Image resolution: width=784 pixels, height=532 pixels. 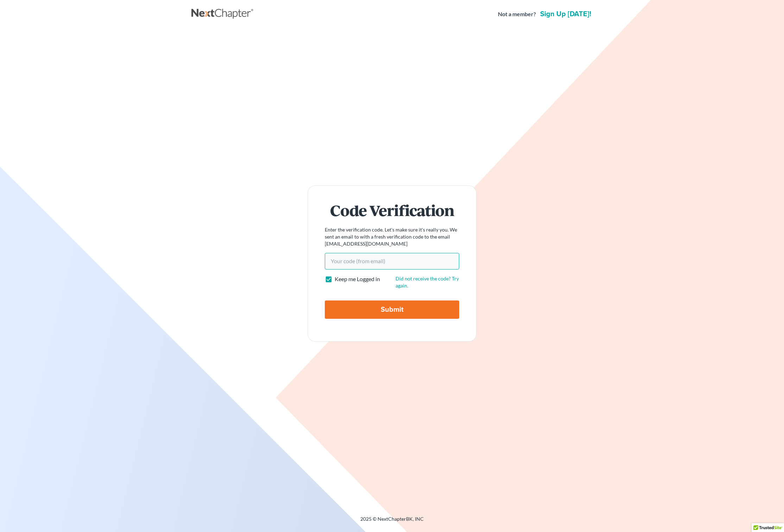 I want to click on input: Submit, so click(x=392, y=310).